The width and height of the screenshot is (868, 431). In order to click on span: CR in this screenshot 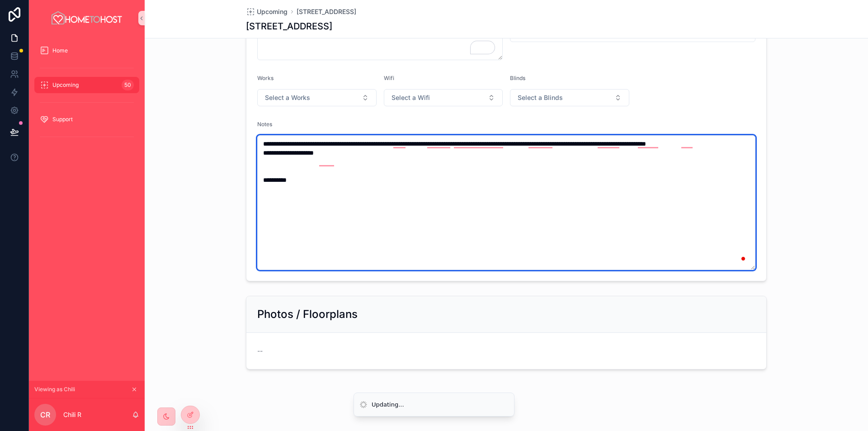, I will do `click(45, 415)`.